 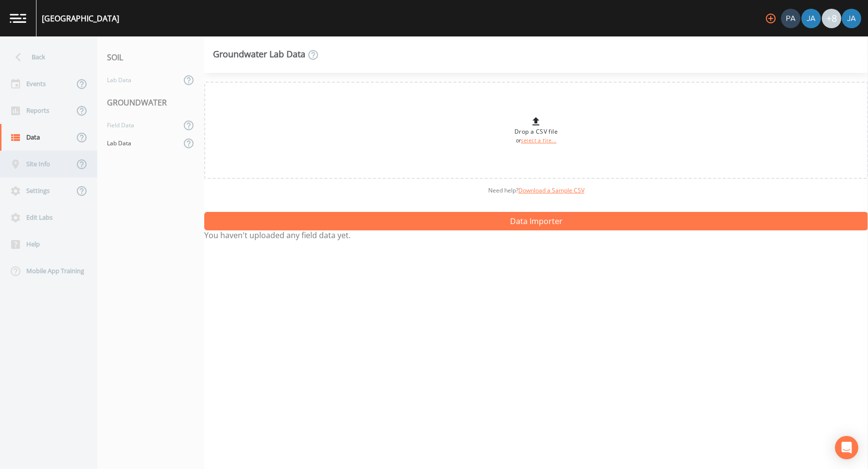 I want to click on img: logo, so click(x=18, y=18).